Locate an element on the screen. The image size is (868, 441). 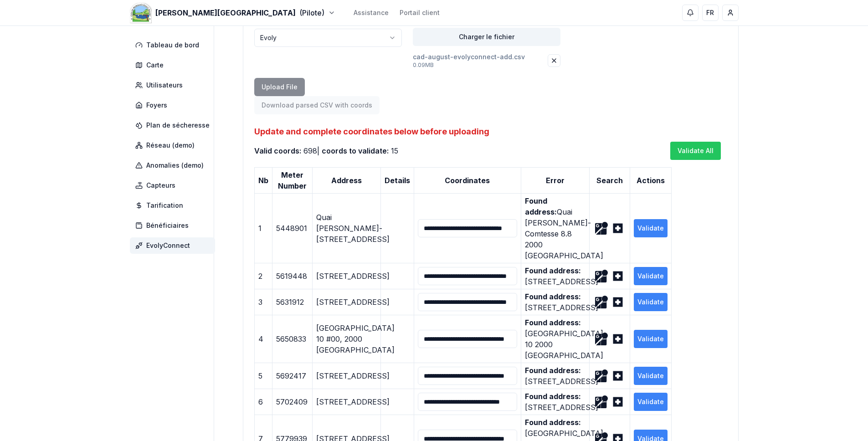
th: Meter Number is located at coordinates (292, 180).